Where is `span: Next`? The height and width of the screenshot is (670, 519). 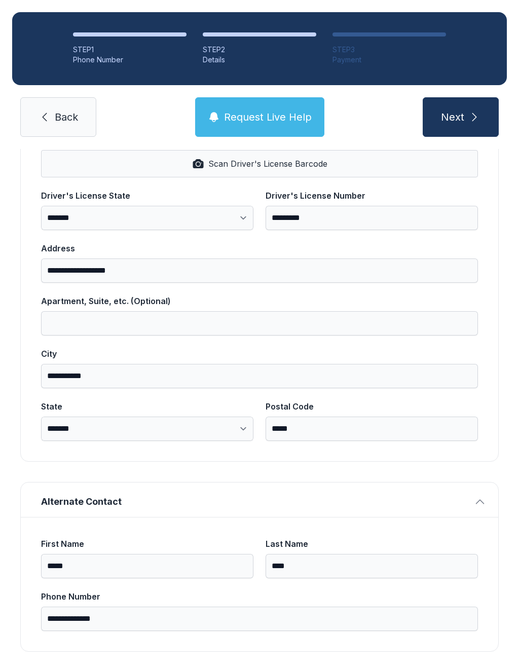
span: Next is located at coordinates (452, 117).